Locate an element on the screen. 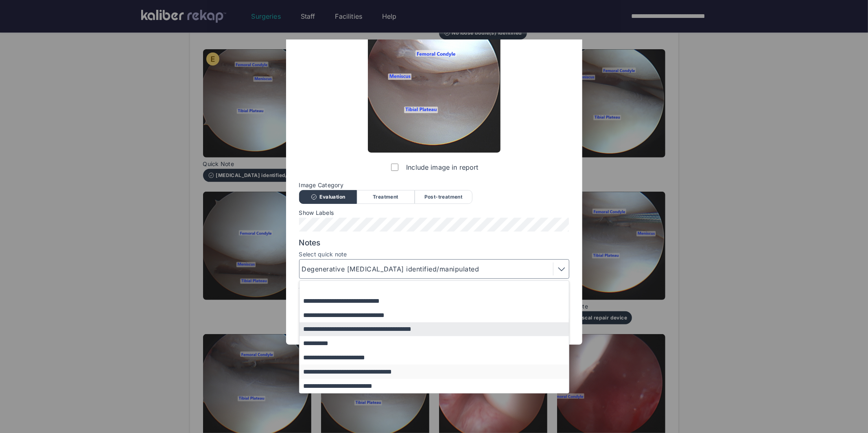 This screenshot has height=433, width=868. input: Include image in report is located at coordinates (395, 167).